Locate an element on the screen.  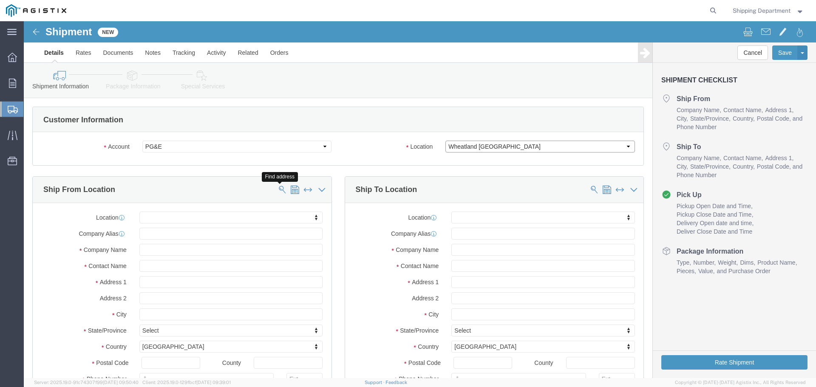
span: Server: 2025.19.0-91c74307f99 is located at coordinates (86, 382).